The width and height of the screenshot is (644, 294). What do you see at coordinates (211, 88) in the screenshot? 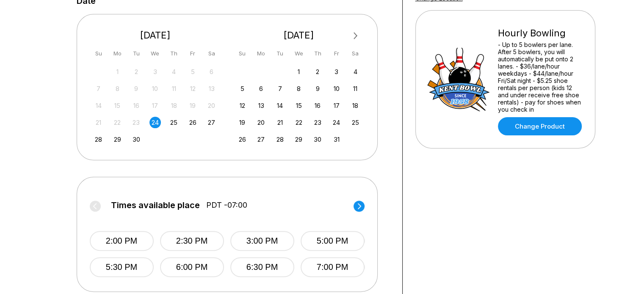
I see `div: Not available Saturday, September 13th, 2025` at bounding box center [211, 88].